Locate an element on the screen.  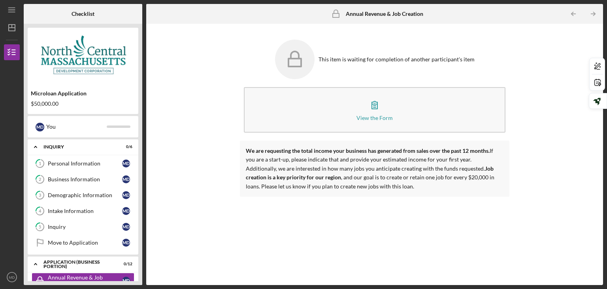
button: View the Form is located at coordinates (375, 109).